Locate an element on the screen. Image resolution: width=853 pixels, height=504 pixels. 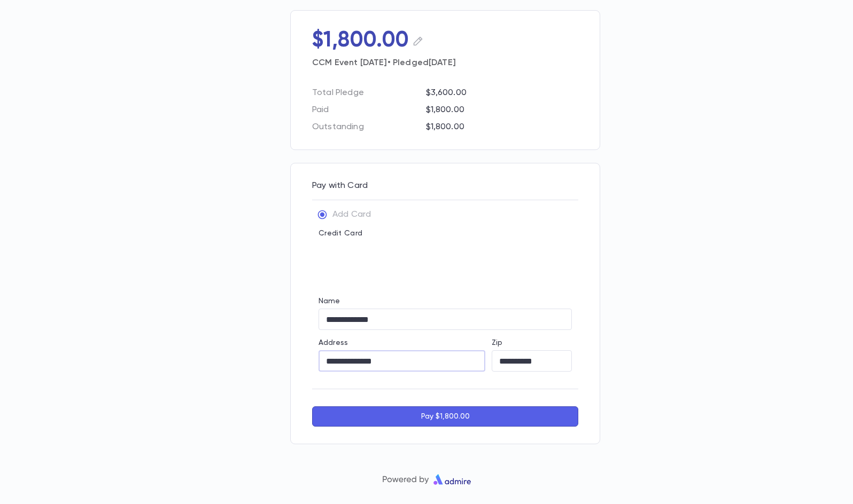
p: Add Card is located at coordinates (351, 215).